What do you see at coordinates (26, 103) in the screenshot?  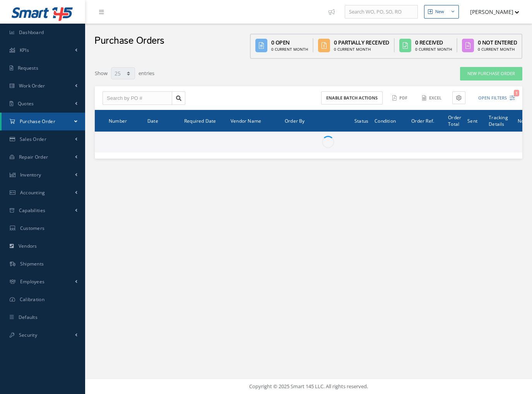 I see `span: Quotes` at bounding box center [26, 103].